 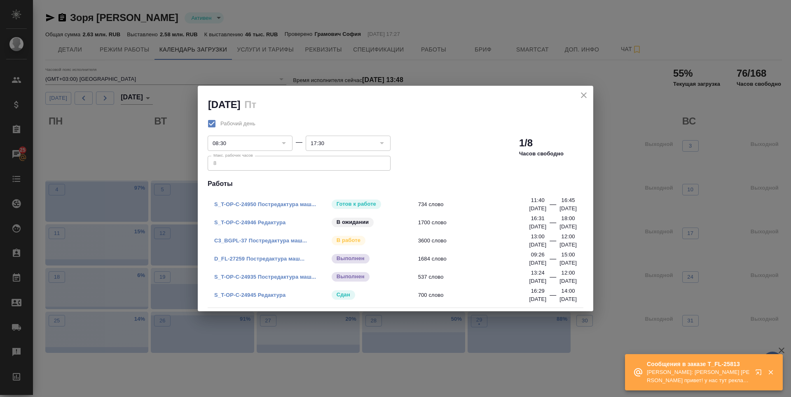 I want to click on p: 13:24, so click(x=538, y=273).